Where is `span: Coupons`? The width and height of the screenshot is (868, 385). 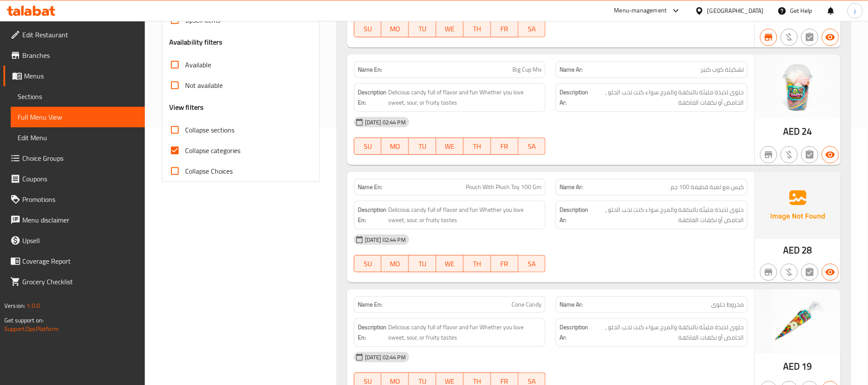 span: Coupons is located at coordinates (80, 179).